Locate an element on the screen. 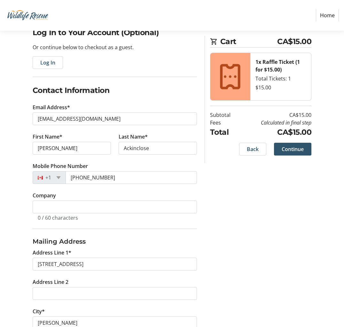 This screenshot has height=327, width=344. div: Total Tickets: 1 is located at coordinates (280, 78).